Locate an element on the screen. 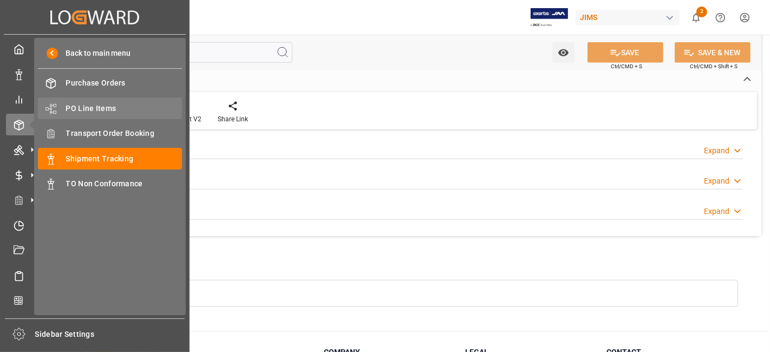 The image size is (770, 352). span: TO Non Conformance is located at coordinates (124, 184).